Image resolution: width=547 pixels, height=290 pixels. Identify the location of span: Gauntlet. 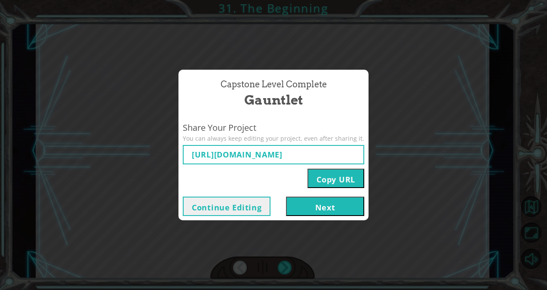
(274, 100).